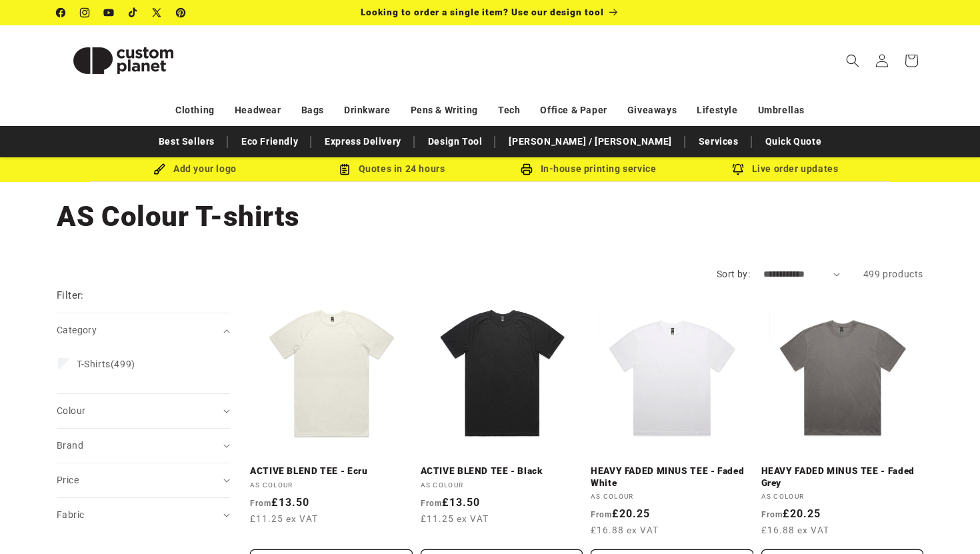 This screenshot has height=554, width=980. I want to click on img: In-house printing, so click(526, 169).